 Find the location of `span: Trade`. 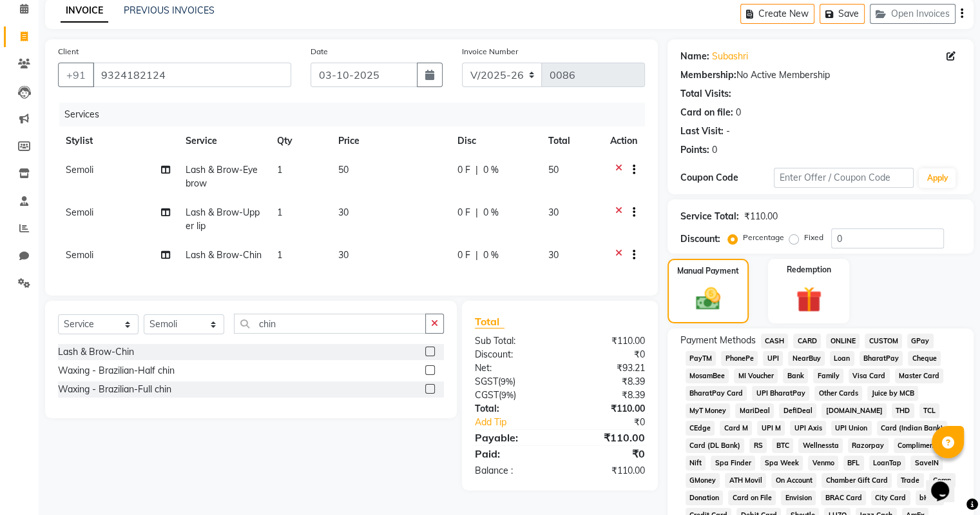

span: Trade is located at coordinates (910, 480).